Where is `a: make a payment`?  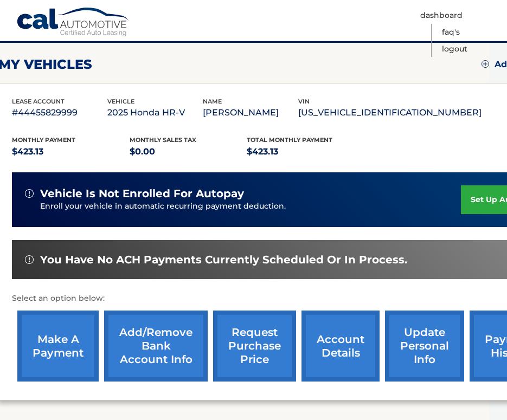 a: make a payment is located at coordinates (58, 346).